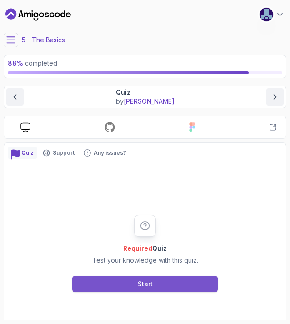  What do you see at coordinates (110, 153) in the screenshot?
I see `p: Any issues?` at bounding box center [110, 153].